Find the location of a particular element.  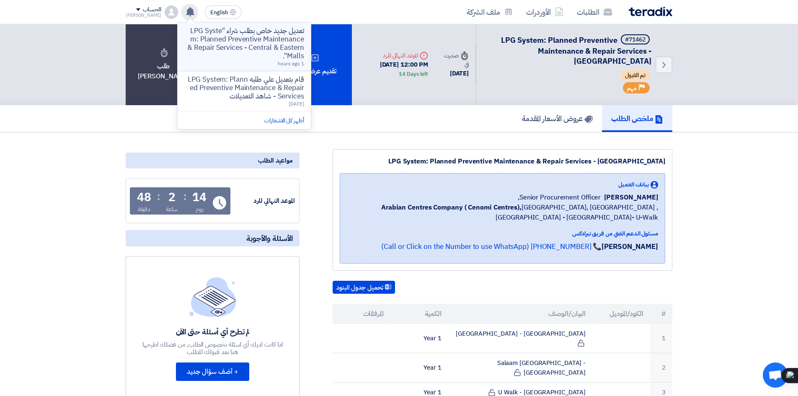

img: profile_test.png is located at coordinates (171, 12).